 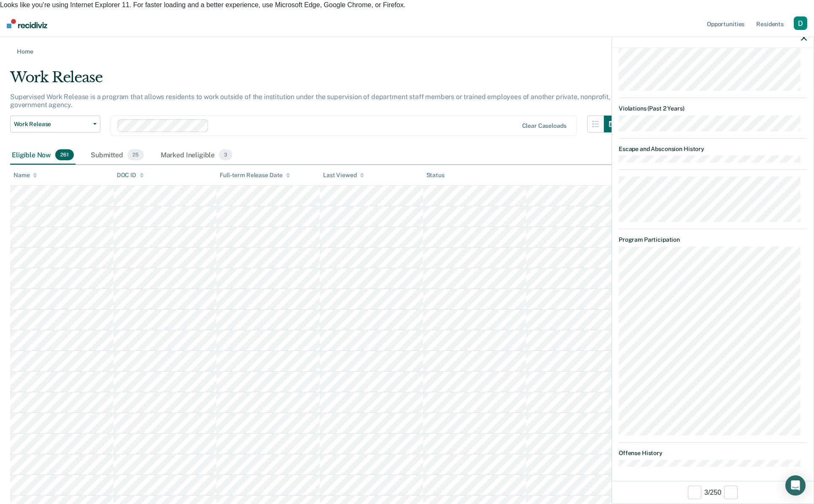 What do you see at coordinates (770, 24) in the screenshot?
I see `a: Residents` at bounding box center [770, 24].